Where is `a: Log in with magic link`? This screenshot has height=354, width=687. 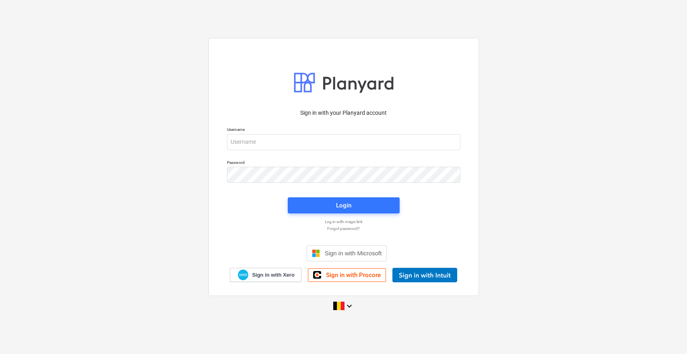
a: Log in with magic link is located at coordinates (344, 221).